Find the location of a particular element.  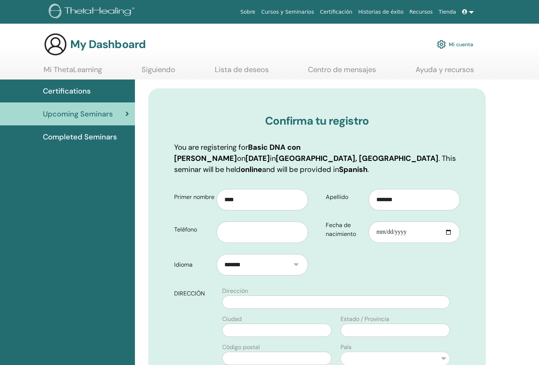

b: Spanish is located at coordinates (353, 169).